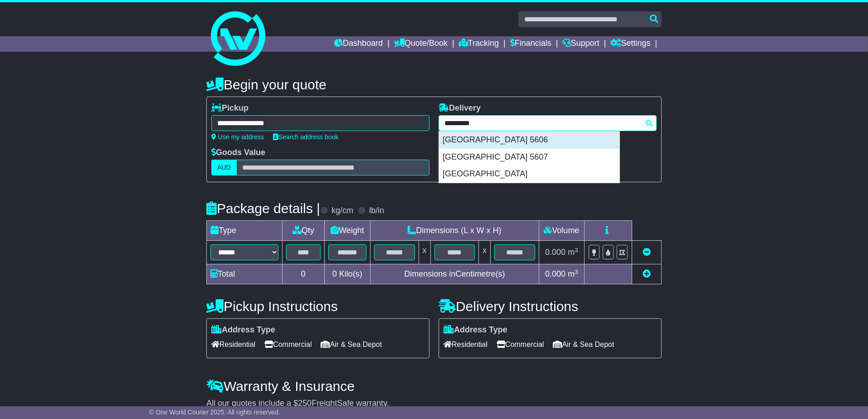 The height and width of the screenshot is (419, 868). I want to click on a: Dashboard, so click(358, 44).